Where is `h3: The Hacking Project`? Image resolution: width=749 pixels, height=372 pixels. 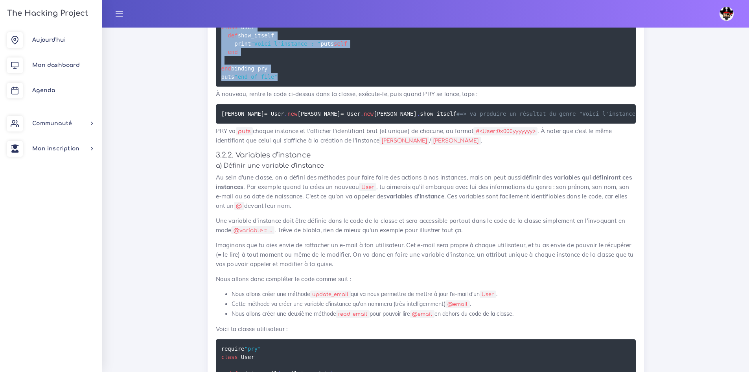
h3: The Hacking Project is located at coordinates (46, 13).